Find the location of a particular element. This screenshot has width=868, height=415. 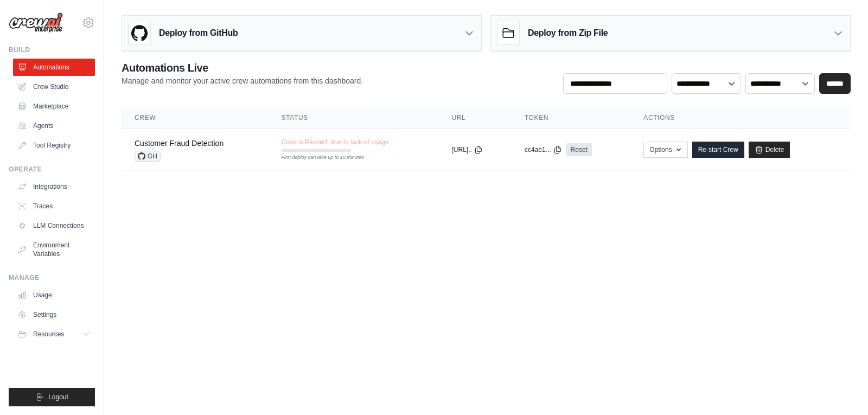

h3: Deploy from Zip File is located at coordinates (568, 33).